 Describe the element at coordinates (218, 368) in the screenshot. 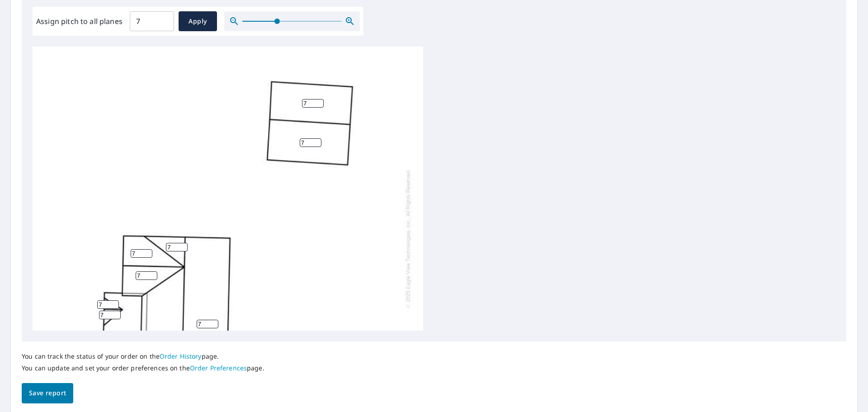

I see `a: Order Preferences` at that location.